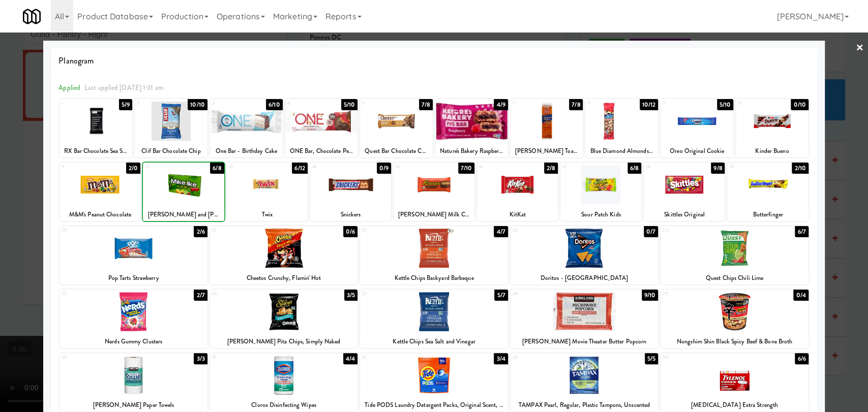 This screenshot has height=412, width=868. I want to click on div: Nerds Gummy Clusters, so click(133, 342).